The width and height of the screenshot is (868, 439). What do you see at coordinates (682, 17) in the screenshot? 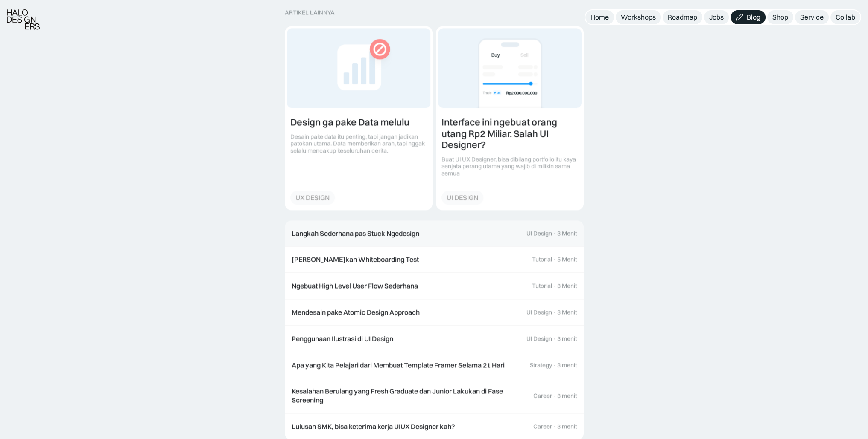
I see `div: Roadmap` at bounding box center [682, 17].